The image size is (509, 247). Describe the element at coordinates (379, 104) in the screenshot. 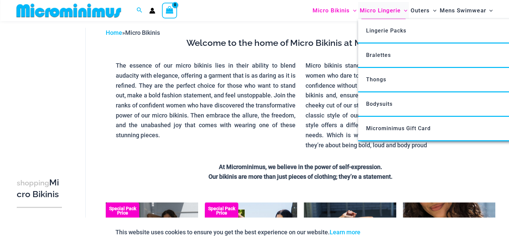

I see `span: Bodysuits` at that location.